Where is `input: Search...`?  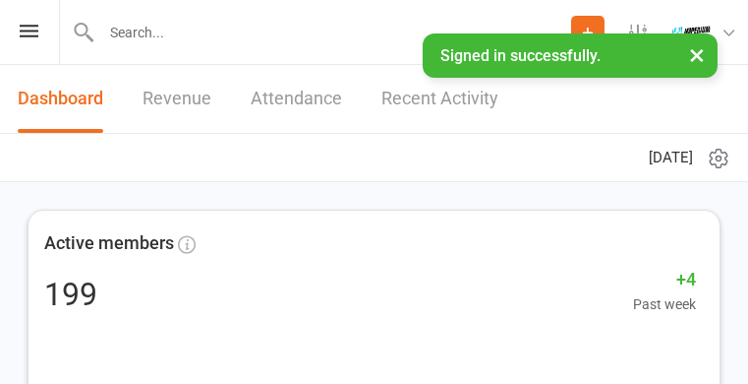 input: Search... is located at coordinates (333, 32).